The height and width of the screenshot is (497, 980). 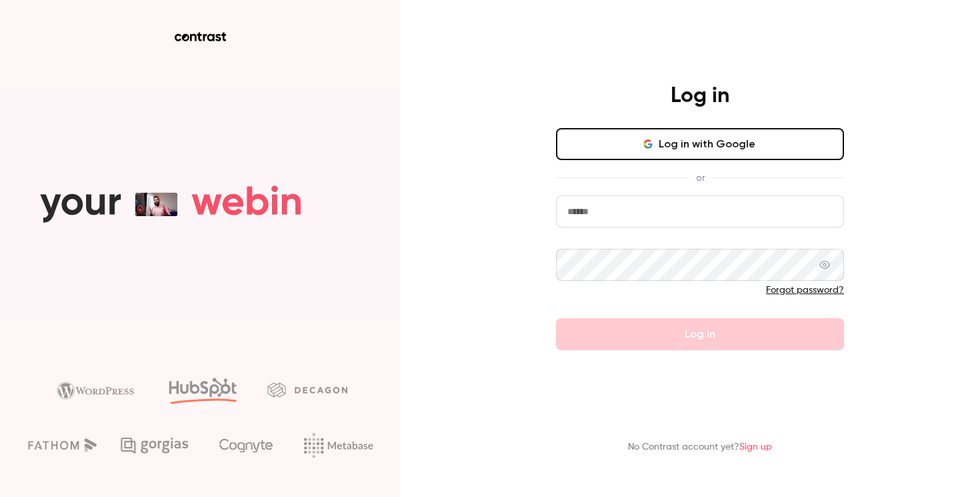 I want to click on p: No Contrast account yet?, so click(x=701, y=447).